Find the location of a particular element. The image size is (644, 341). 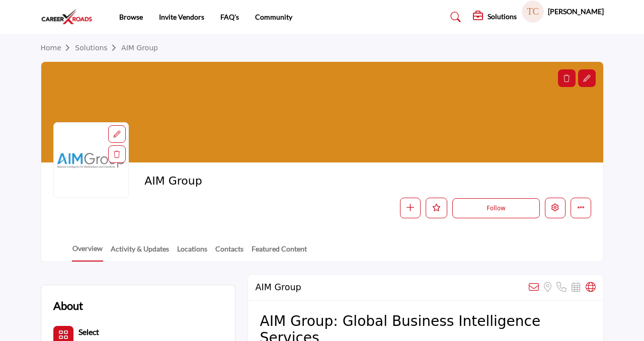

h2: About is located at coordinates (68, 305).